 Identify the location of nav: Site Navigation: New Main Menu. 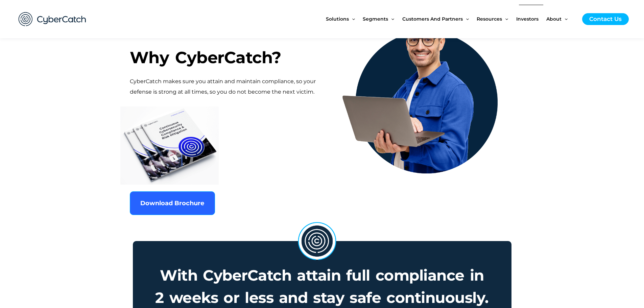
(451, 19).